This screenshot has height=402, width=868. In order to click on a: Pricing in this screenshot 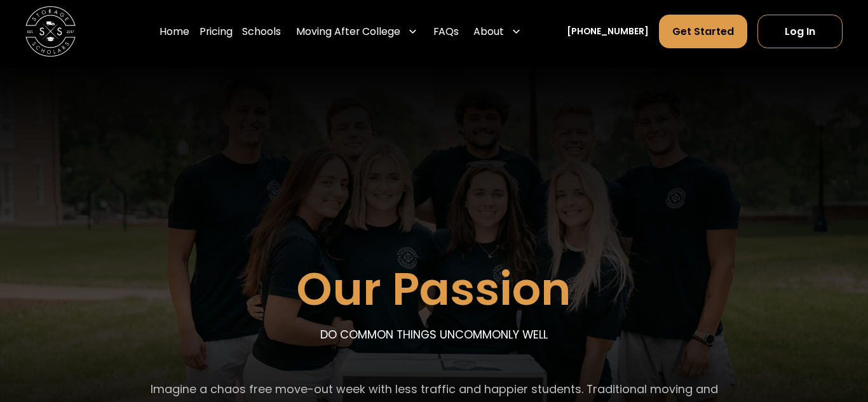, I will do `click(216, 31)`.